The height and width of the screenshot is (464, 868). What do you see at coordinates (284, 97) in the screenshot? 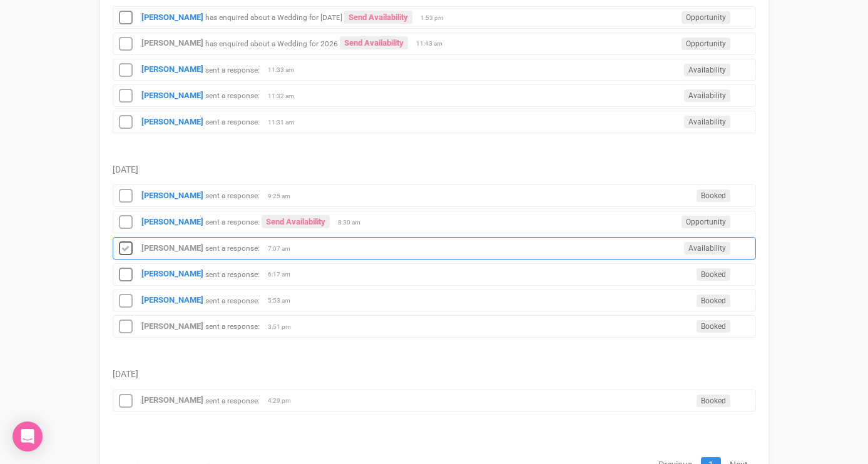
I see `span: 11:32 am` at bounding box center [284, 97].